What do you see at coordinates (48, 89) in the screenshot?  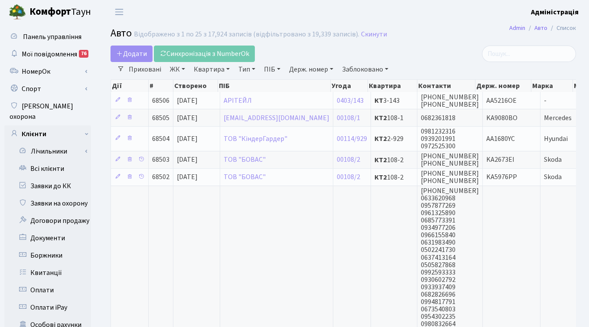 I see `a: Спорт` at bounding box center [48, 89].